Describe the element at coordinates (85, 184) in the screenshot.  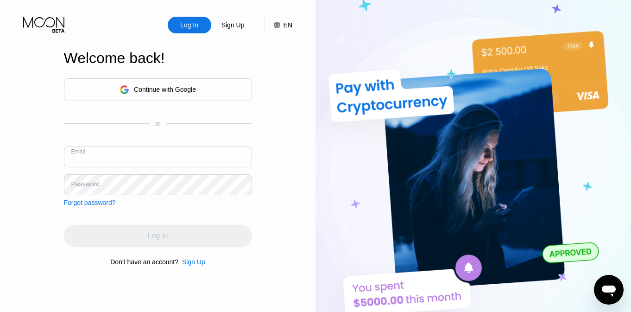
I see `div: Password` at that location.